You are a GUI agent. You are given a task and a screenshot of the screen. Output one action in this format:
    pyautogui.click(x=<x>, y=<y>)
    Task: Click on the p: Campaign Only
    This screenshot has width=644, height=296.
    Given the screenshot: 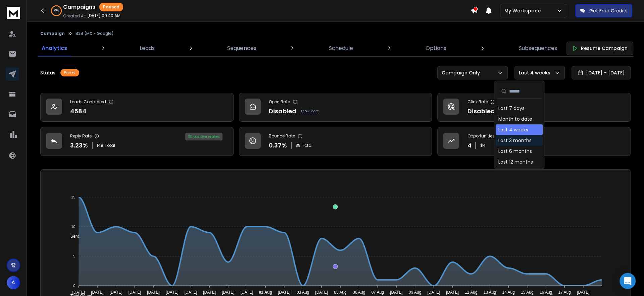 What is the action you would take?
    pyautogui.click(x=462, y=73)
    